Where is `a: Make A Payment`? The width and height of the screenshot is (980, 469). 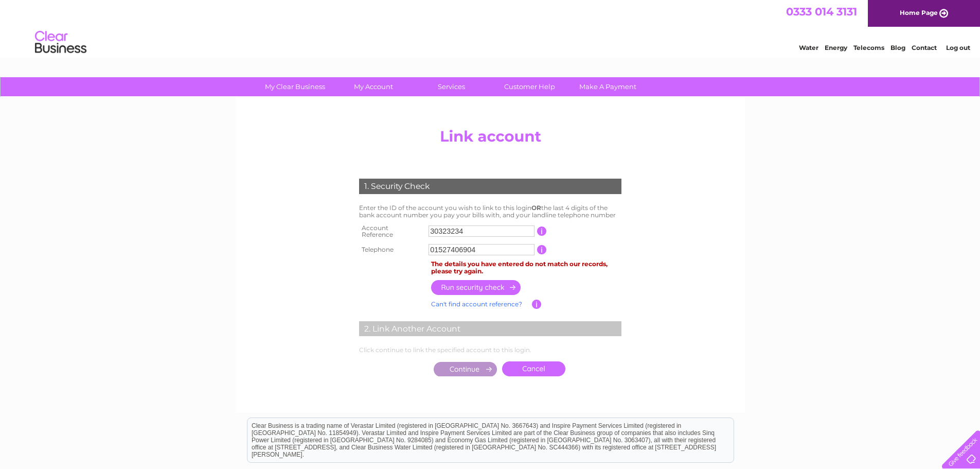
a: Make A Payment is located at coordinates (607, 86).